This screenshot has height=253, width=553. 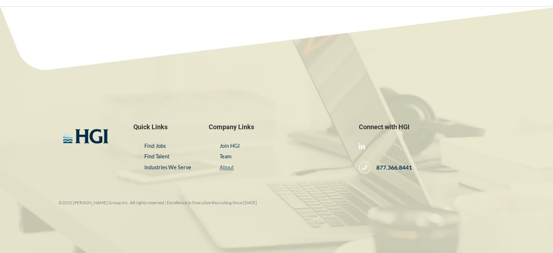 What do you see at coordinates (155, 145) in the screenshot?
I see `a: Find Jobs` at bounding box center [155, 145].